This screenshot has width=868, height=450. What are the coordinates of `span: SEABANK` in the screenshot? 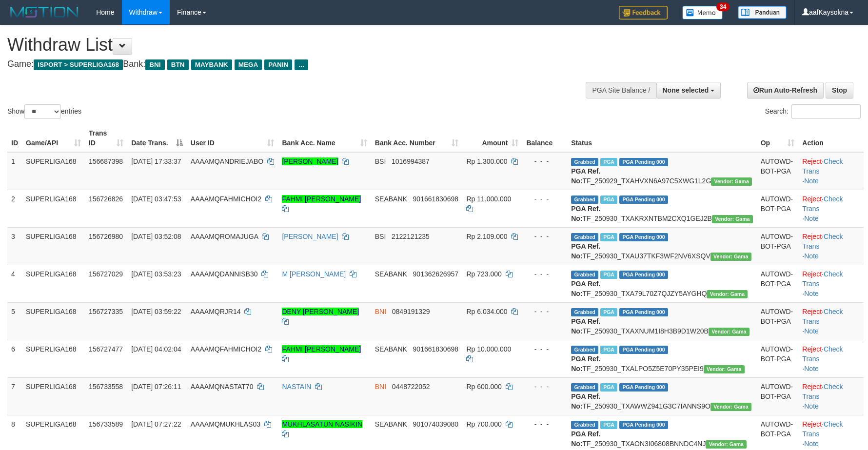 It's located at (391, 199).